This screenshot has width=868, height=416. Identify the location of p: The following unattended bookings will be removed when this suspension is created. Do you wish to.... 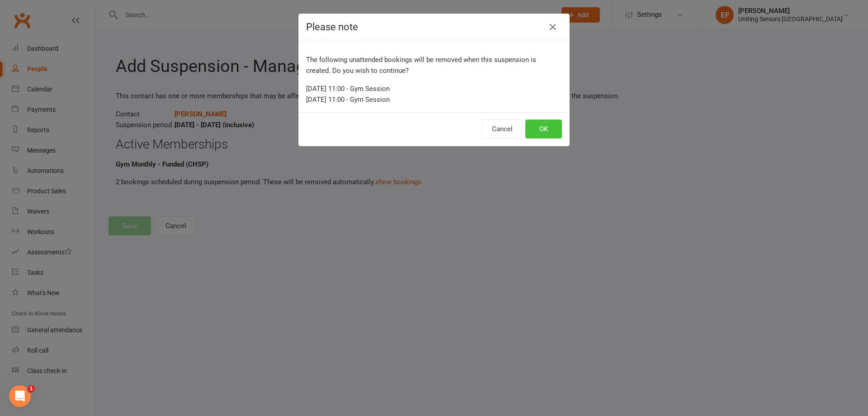
(434, 65).